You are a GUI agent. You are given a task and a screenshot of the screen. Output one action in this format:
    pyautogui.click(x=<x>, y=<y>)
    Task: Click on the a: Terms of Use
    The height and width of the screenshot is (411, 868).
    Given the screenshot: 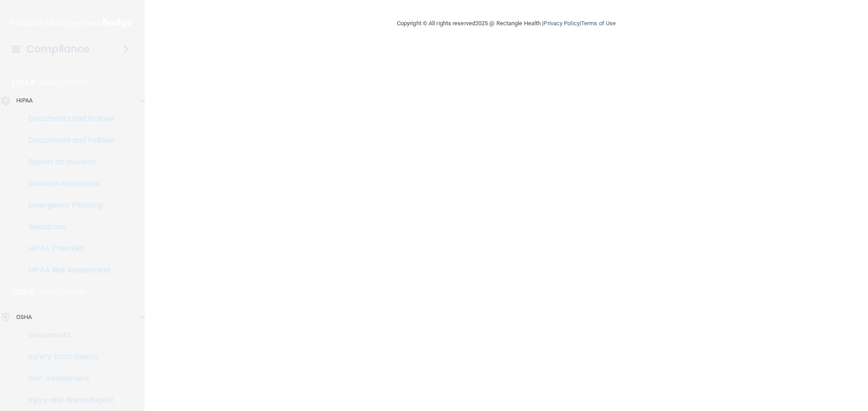 What is the action you would take?
    pyautogui.click(x=598, y=23)
    